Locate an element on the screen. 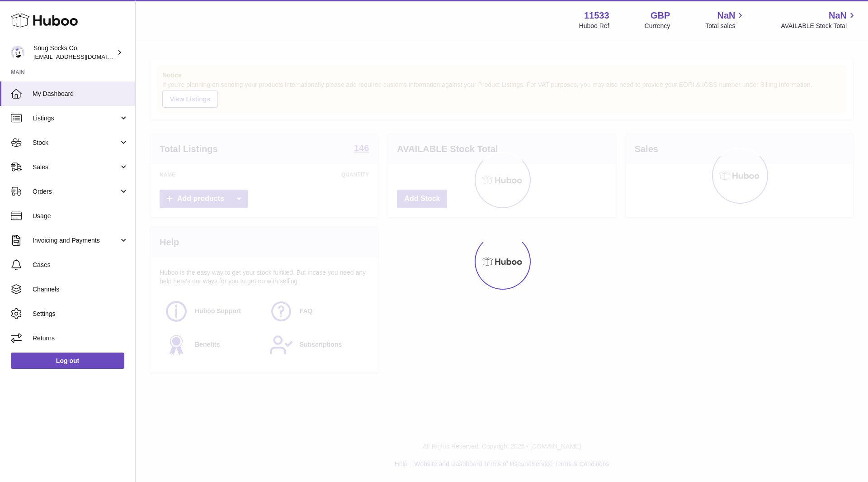  strong: 11533 is located at coordinates (597, 16).